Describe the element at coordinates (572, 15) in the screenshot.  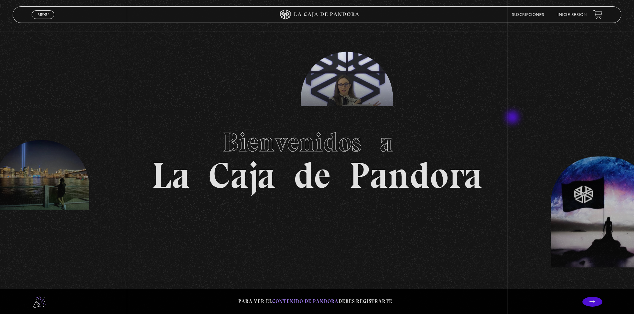
I see `a: Inicie sesión` at that location.